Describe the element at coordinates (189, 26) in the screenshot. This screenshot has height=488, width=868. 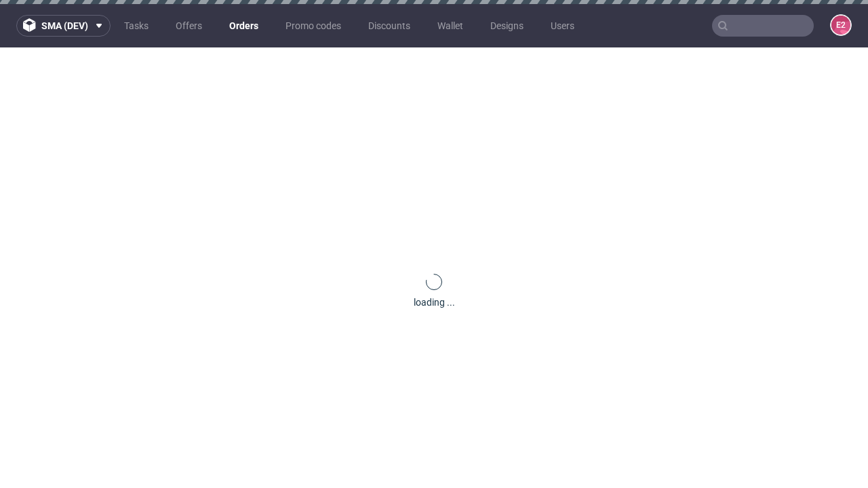
I see `a: Offers` at that location.